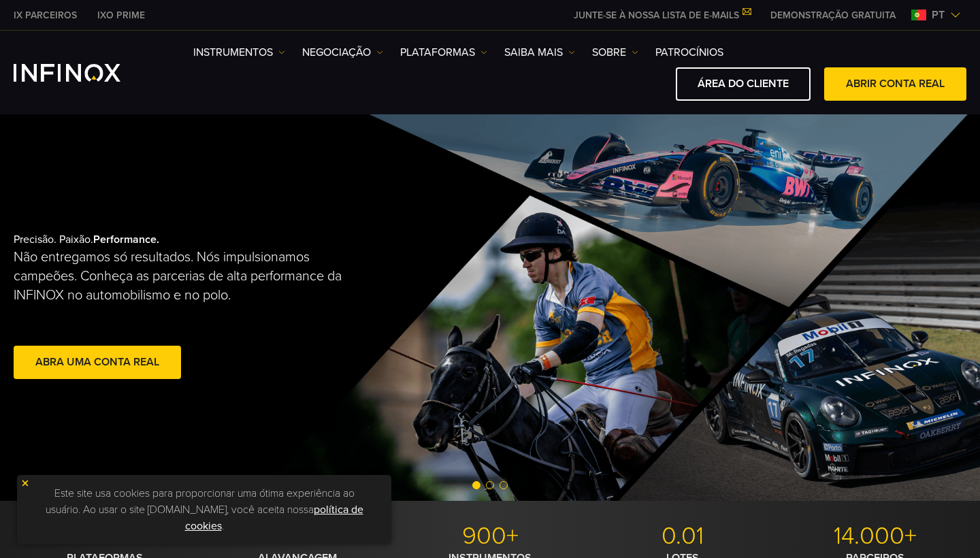  What do you see at coordinates (239, 52) in the screenshot?
I see `a: Instrumentos` at bounding box center [239, 52].